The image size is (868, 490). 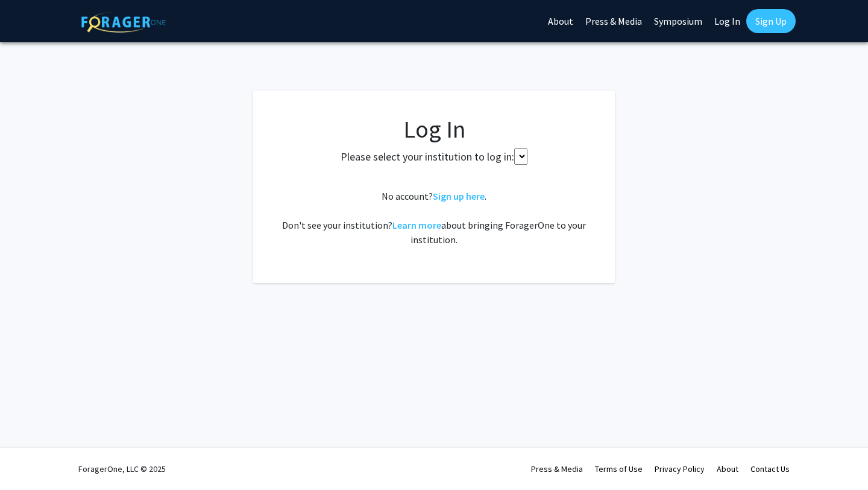 I want to click on a: Press & Media, so click(x=557, y=469).